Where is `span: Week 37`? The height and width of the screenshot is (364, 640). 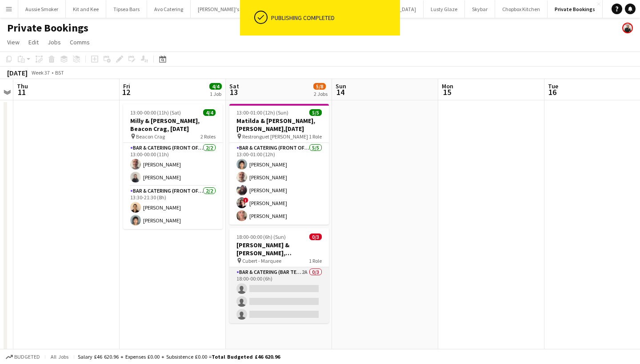
span: Week 37 is located at coordinates (40, 72).